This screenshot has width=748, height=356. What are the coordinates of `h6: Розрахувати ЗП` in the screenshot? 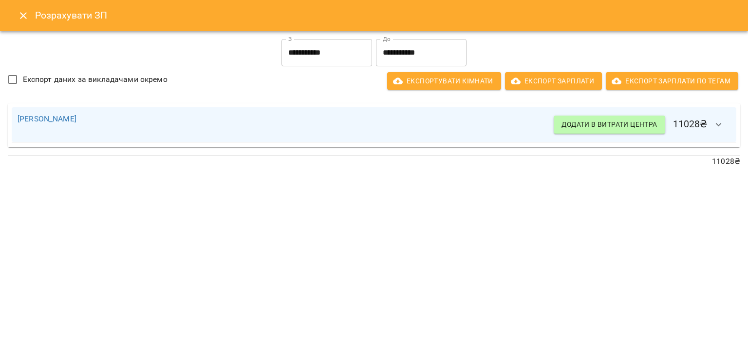 It's located at (386, 15).